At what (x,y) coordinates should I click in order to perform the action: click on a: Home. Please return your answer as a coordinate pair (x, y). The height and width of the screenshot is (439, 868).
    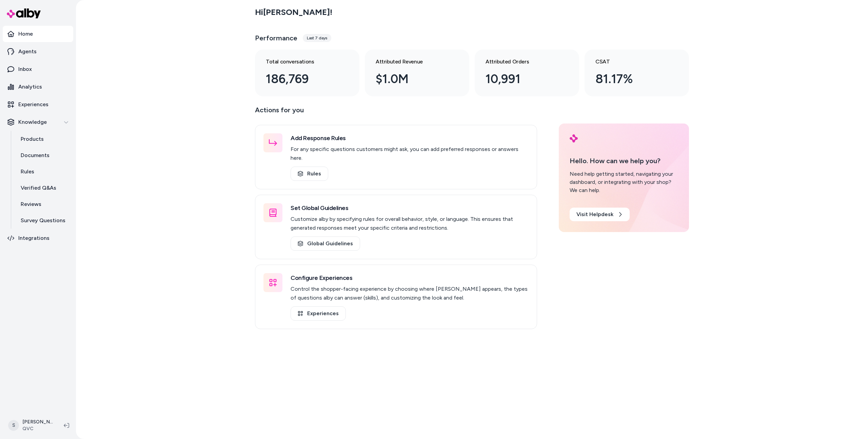
    Looking at the image, I should click on (38, 34).